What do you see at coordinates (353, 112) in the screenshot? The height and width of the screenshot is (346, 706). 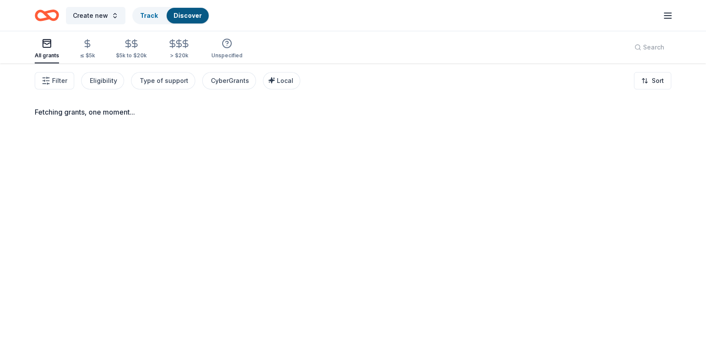 I see `div: Fetching grants, one moment...` at bounding box center [353, 112].